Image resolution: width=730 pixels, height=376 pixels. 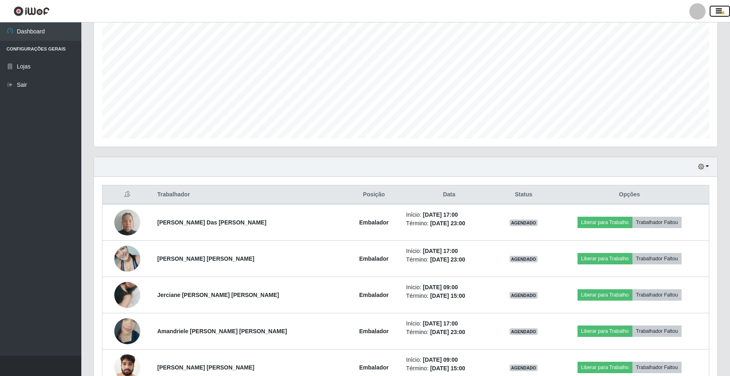 I want to click on img: 1751387088285.jpeg, so click(x=127, y=331).